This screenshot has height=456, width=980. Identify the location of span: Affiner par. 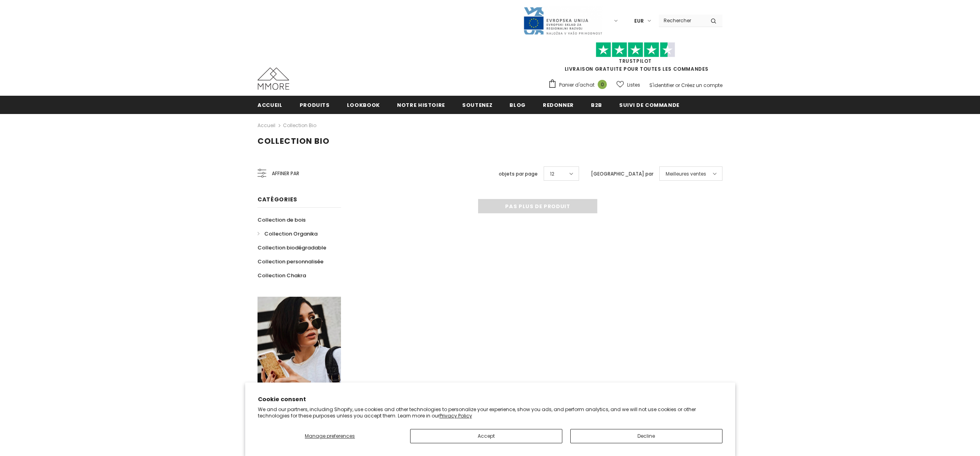
(285, 173).